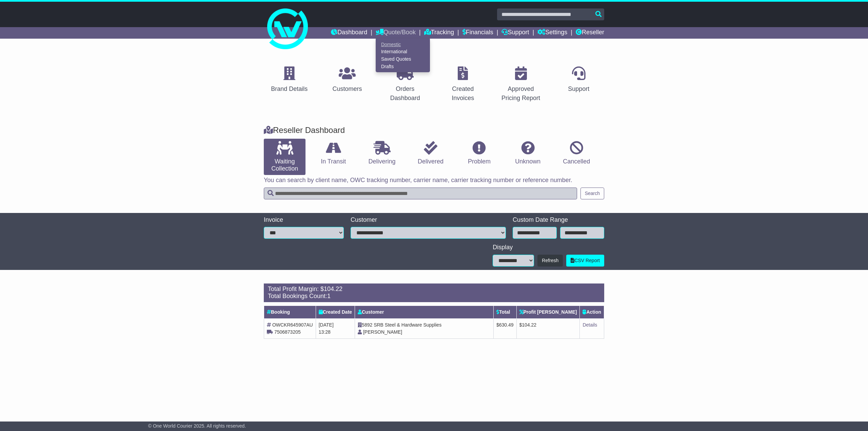  Describe the element at coordinates (289, 89) in the screenshot. I see `div: Brand Details` at that location.